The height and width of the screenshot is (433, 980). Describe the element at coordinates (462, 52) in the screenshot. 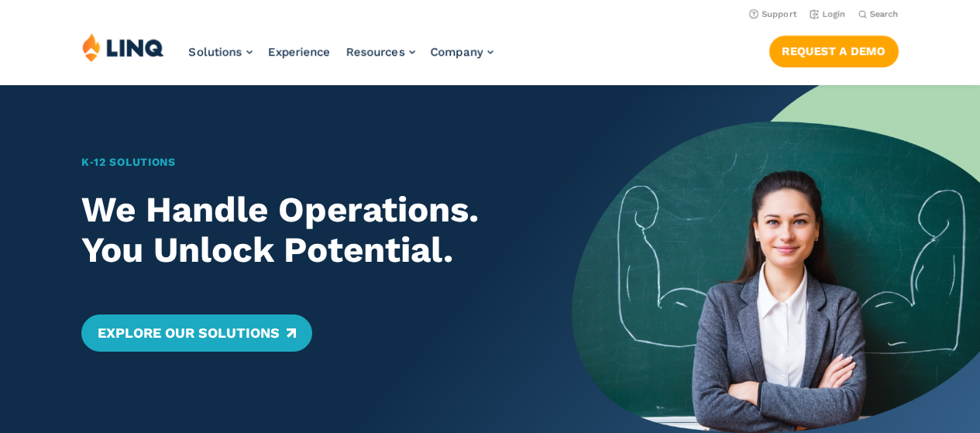

I see `a: Company` at that location.